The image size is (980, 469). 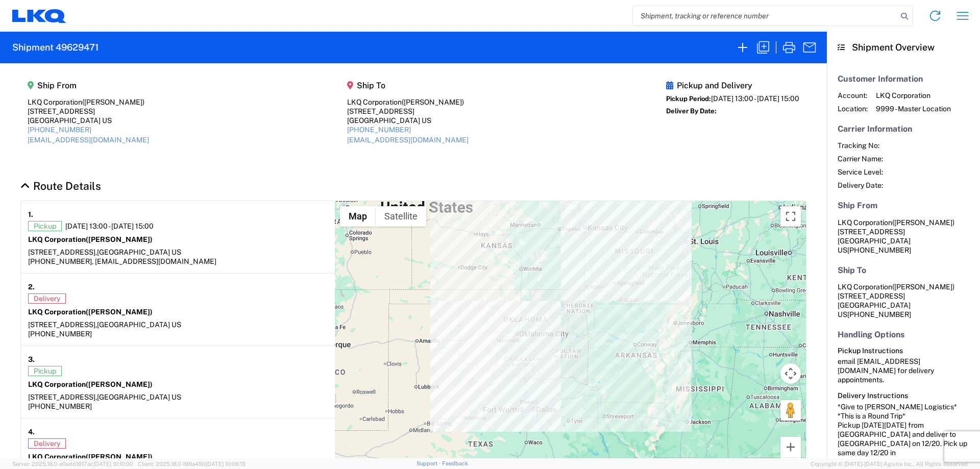 What do you see at coordinates (913, 109) in the screenshot?
I see `span: 9999 - Master Location` at bounding box center [913, 109].